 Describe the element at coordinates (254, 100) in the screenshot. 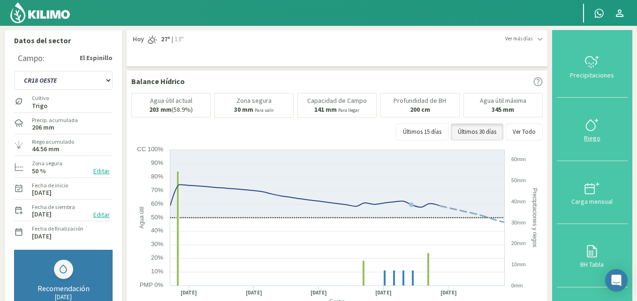

I see `p: Zona segura` at that location.